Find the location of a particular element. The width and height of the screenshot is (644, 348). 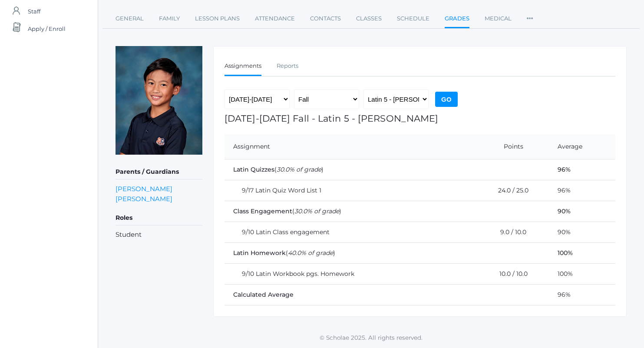

td: 9/17 Latin Quiz Word List 1 is located at coordinates (348, 190).